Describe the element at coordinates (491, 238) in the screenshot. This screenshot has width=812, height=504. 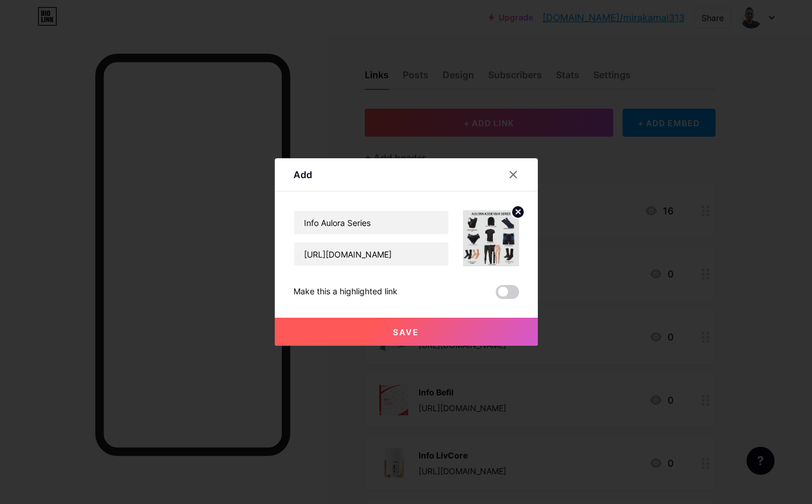
I see `img: link_thumbnail` at that location.